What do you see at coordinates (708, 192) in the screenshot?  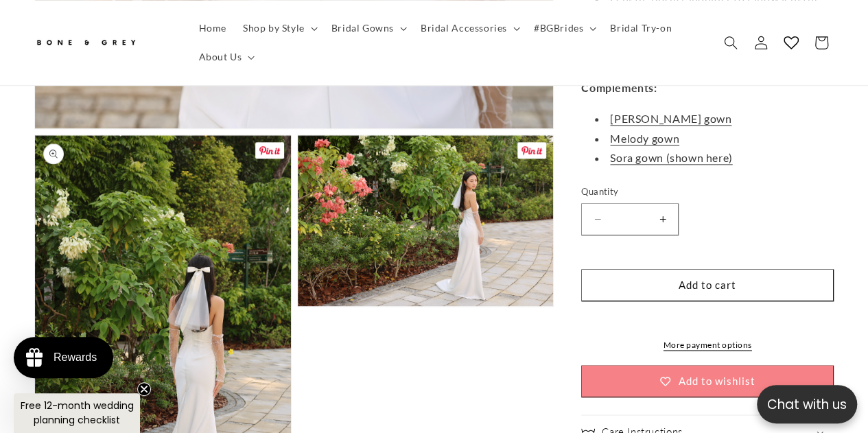 I see `label: Quantity` at bounding box center [708, 192].